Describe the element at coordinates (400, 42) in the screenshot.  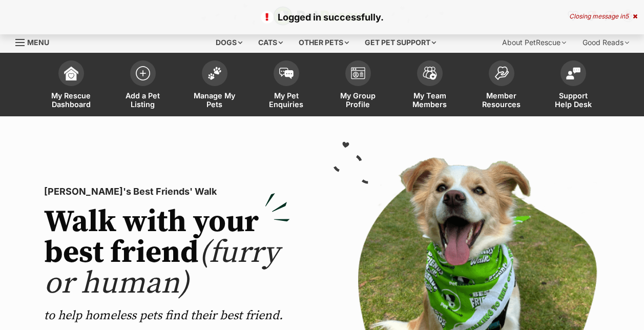
I see `div: Get pet support` at that location.